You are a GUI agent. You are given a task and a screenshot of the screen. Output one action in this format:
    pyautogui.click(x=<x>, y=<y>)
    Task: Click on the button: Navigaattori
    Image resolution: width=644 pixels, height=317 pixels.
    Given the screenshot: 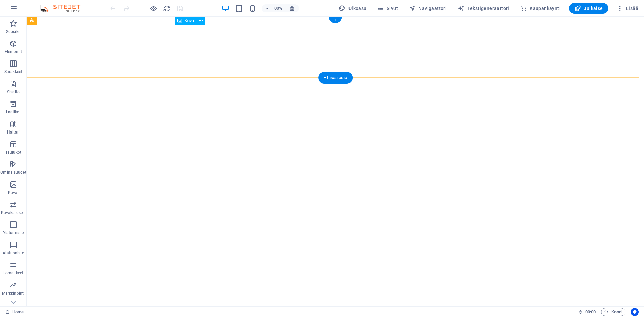 What is the action you would take?
    pyautogui.click(x=427, y=8)
    